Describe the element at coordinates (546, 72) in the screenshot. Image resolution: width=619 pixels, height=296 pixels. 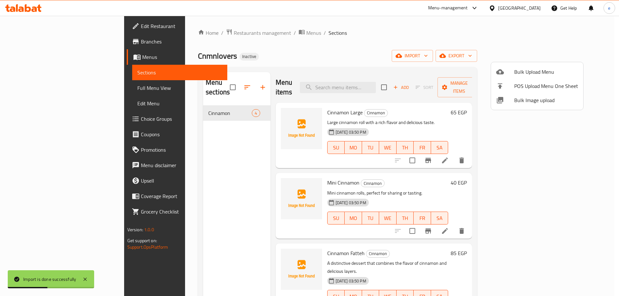
I see `span: Bulk Upload Menu` at that location.